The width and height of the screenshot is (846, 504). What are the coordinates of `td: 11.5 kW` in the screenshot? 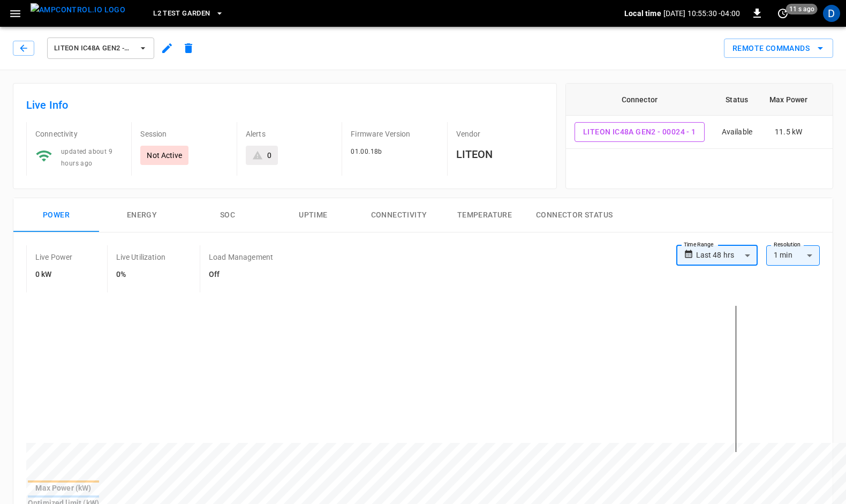 It's located at (789, 132).